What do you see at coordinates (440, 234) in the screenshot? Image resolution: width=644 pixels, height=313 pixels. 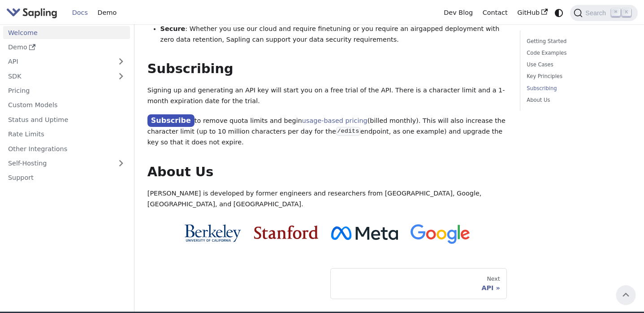 I see `img: Google` at bounding box center [440, 234].